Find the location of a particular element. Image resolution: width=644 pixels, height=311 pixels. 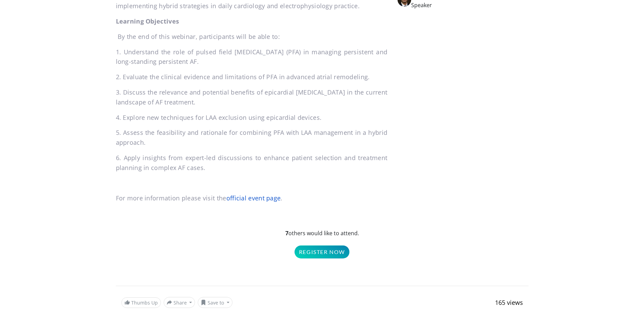

a: official event page is located at coordinates (254, 198).